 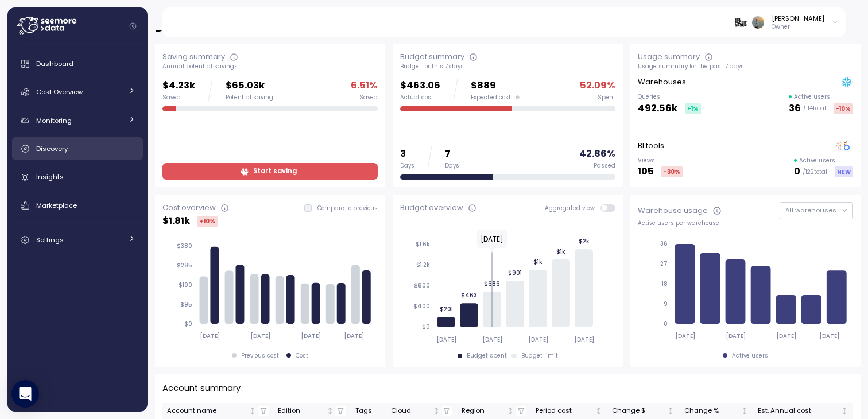 What do you see at coordinates (369, 98) in the screenshot?
I see `div: Saved` at bounding box center [369, 98].